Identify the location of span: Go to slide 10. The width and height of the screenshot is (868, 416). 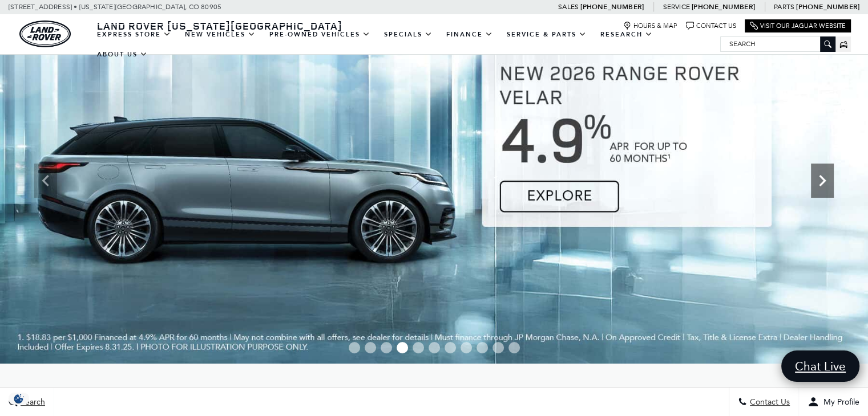
(498, 348).